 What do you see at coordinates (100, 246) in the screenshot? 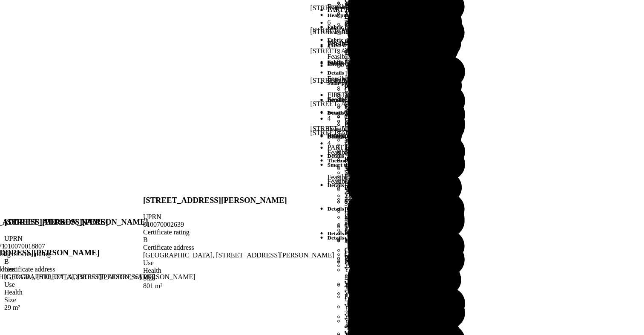
I see `div: 010070018807` at bounding box center [100, 246].